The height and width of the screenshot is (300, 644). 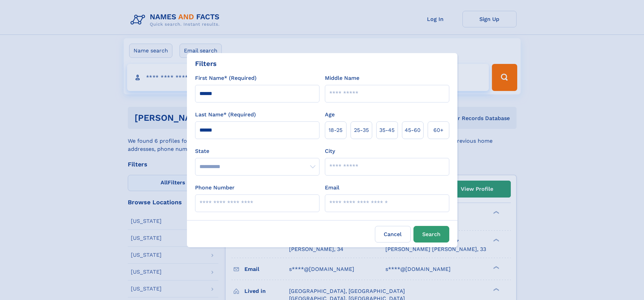 What do you see at coordinates (330, 115) in the screenshot?
I see `label: Age` at bounding box center [330, 115].